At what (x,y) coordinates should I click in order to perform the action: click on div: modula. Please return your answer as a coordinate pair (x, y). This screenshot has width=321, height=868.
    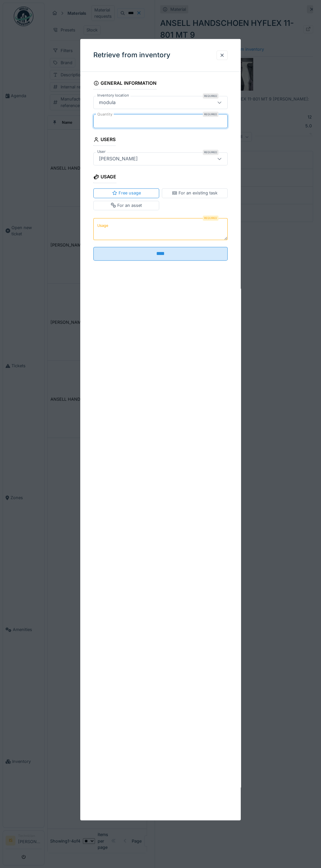
    Looking at the image, I should click on (107, 102).